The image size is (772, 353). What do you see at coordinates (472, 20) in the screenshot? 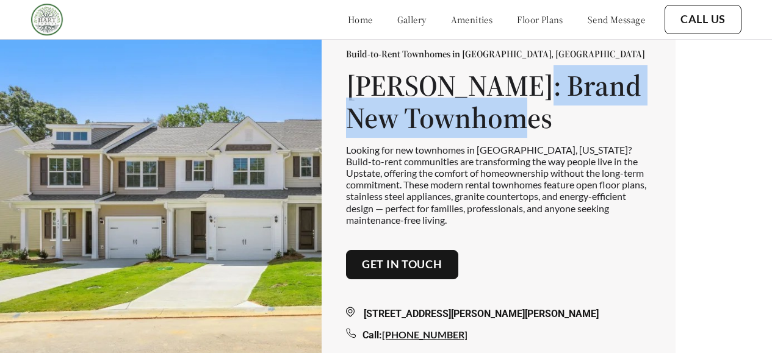
I see `a: amenities` at bounding box center [472, 20].